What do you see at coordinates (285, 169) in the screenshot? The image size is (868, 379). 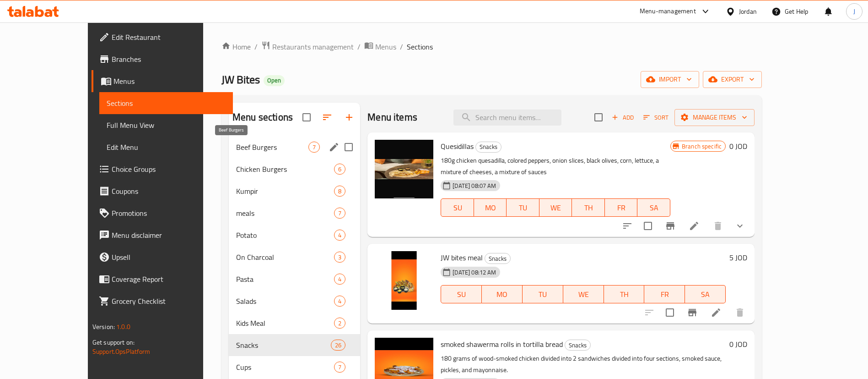 I see `span: Chicken Burgers` at bounding box center [285, 169].